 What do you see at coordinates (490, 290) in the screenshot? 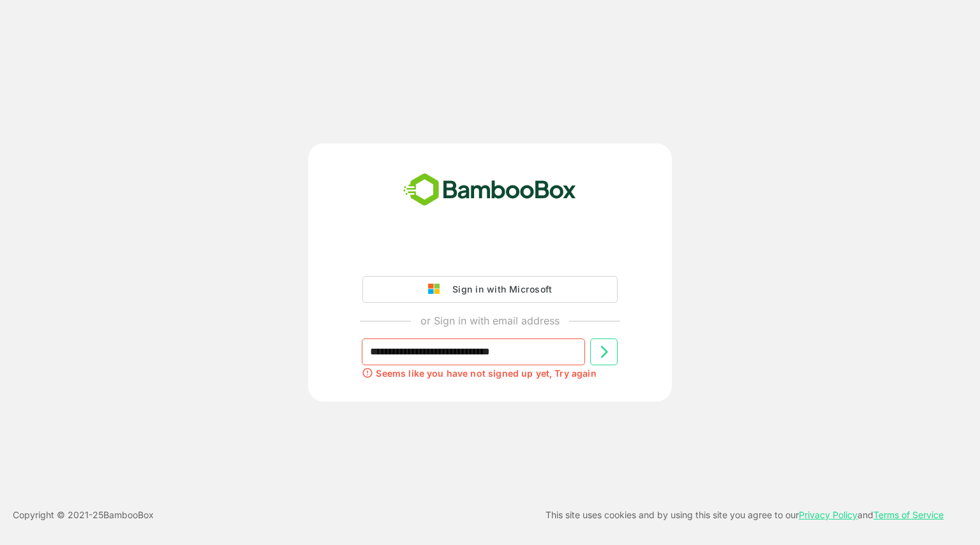
I see `button: Sign in with Microsoft` at bounding box center [490, 290].